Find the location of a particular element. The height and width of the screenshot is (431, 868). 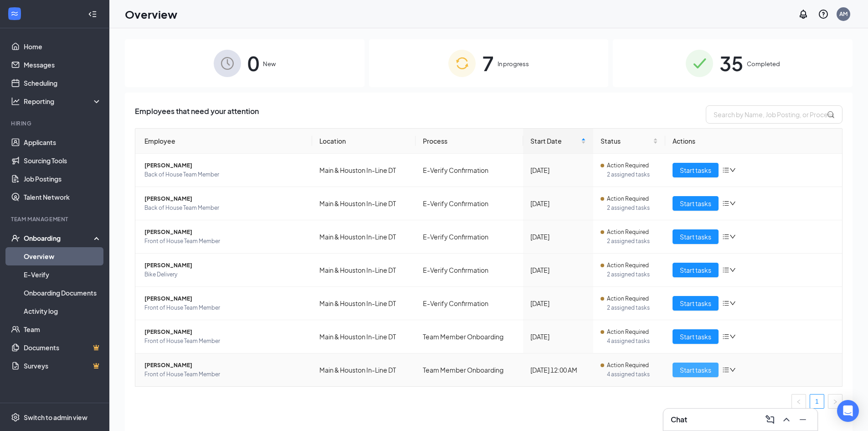

li: 1 is located at coordinates (817, 402).